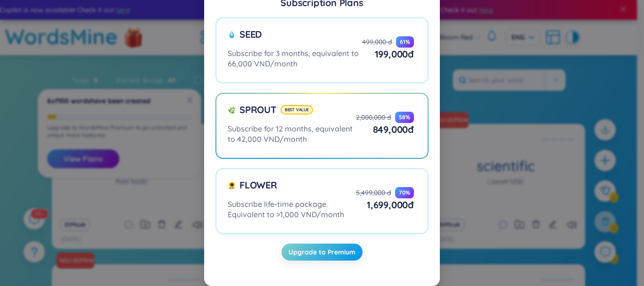 This screenshot has width=644, height=286. What do you see at coordinates (292, 209) in the screenshot?
I see `div: Subscribe life-time package. Equivalent to >1,000 VND/month` at bounding box center [292, 209].